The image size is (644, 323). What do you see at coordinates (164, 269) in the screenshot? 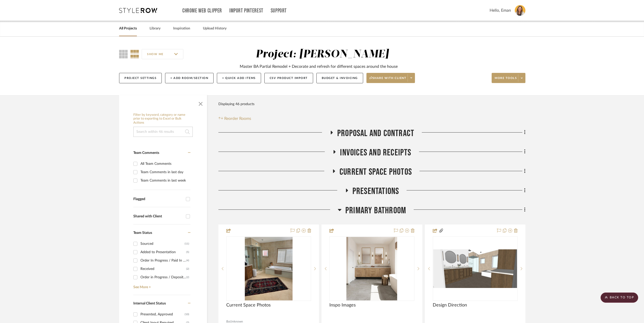
I see `div: Received` at bounding box center [164, 269].